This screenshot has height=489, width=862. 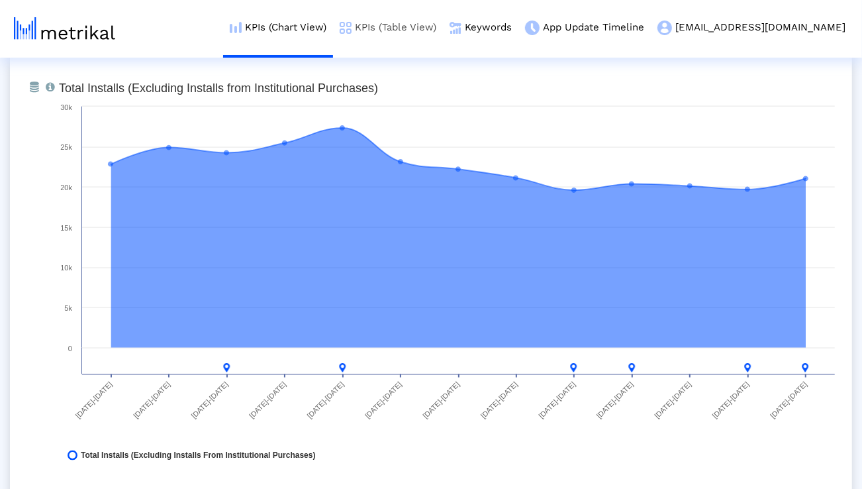 What do you see at coordinates (236, 27) in the screenshot?
I see `img: kpi-chart-menu-icon.png` at bounding box center [236, 27].